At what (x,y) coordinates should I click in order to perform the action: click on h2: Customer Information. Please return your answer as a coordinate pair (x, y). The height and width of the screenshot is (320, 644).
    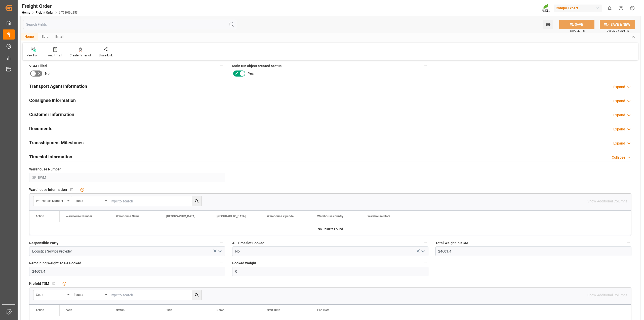
    Looking at the image, I should click on (52, 114).